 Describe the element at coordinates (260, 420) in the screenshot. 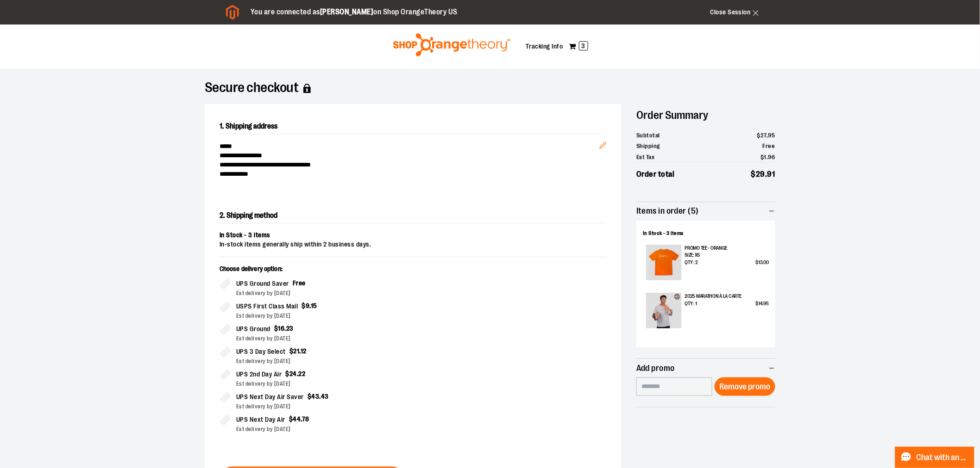

I see `span: UPS Next Day Air` at that location.